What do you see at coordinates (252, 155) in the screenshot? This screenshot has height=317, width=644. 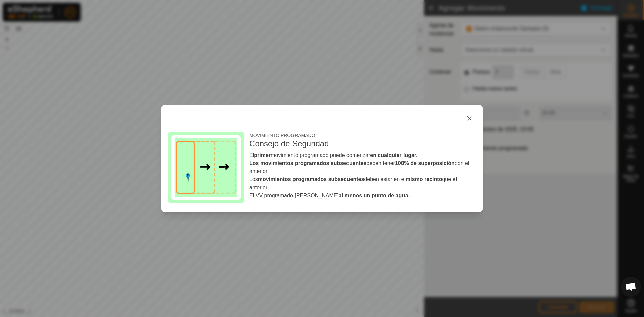 I see `font: El` at bounding box center [252, 155].